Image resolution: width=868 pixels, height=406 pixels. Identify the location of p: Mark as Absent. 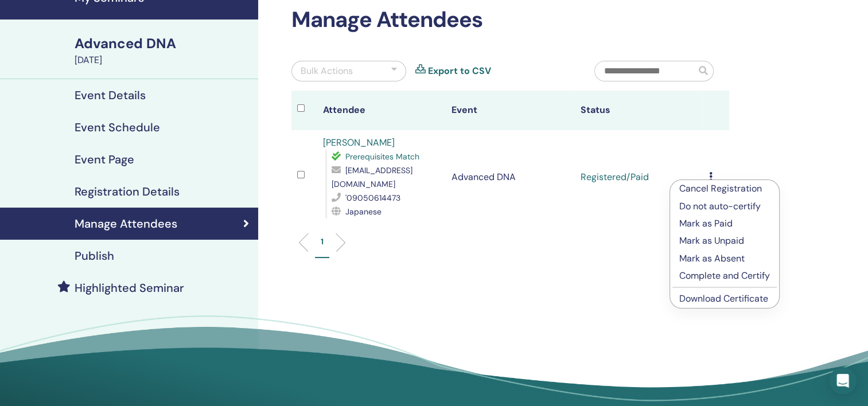
(724, 259).